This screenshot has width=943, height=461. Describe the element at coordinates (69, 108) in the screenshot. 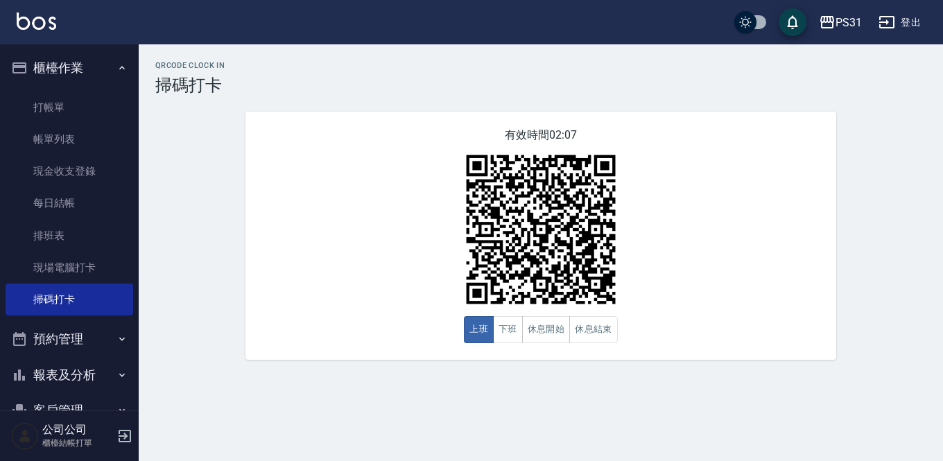

I see `a: 打帳單` at that location.